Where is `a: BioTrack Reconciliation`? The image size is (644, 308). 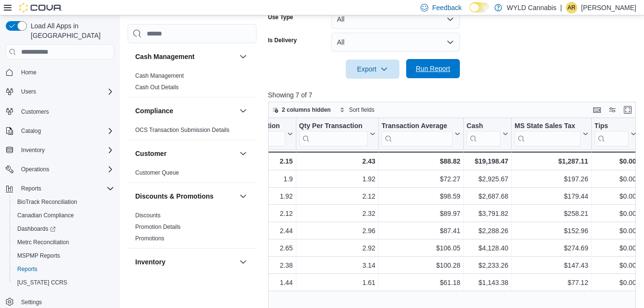 a: BioTrack Reconciliation is located at coordinates (47, 202).